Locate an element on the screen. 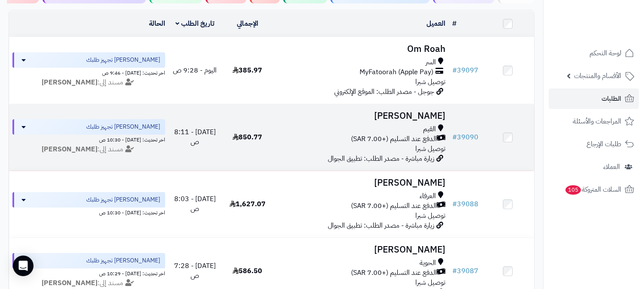 The width and height of the screenshot is (644, 289). span: العملاء is located at coordinates (612, 167).